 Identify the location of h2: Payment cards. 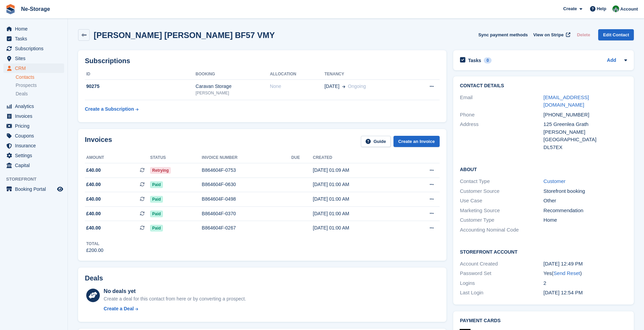
(543, 321).